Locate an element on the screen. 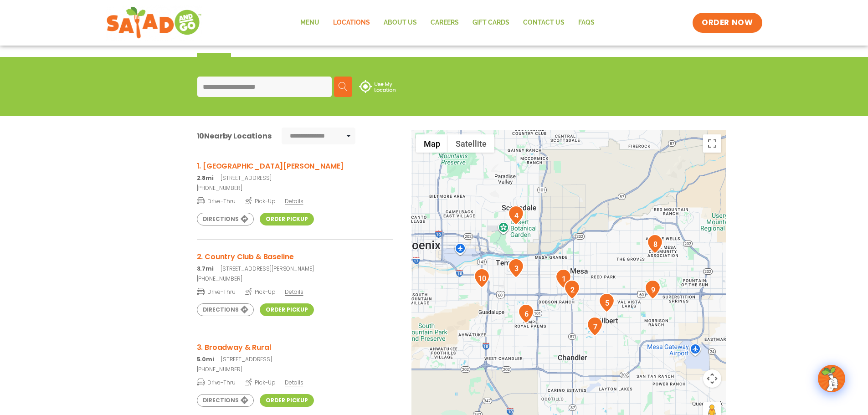 This screenshot has width=868, height=415. strong: 5.0mi is located at coordinates (205, 359).